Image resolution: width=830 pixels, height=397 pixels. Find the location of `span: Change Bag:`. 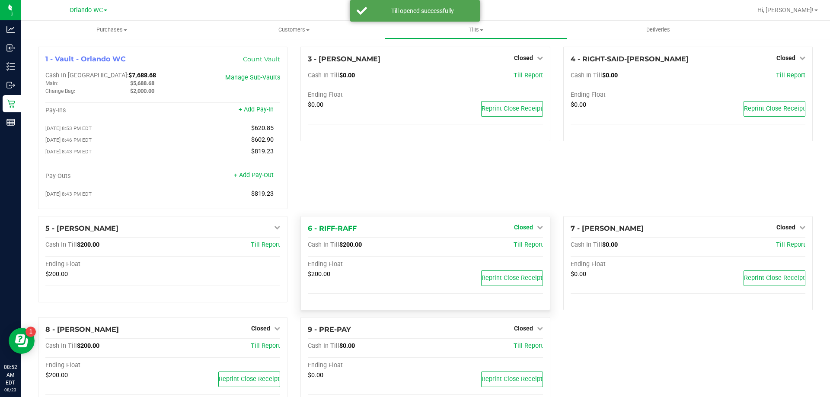

span: Change Bag: is located at coordinates (60, 91).